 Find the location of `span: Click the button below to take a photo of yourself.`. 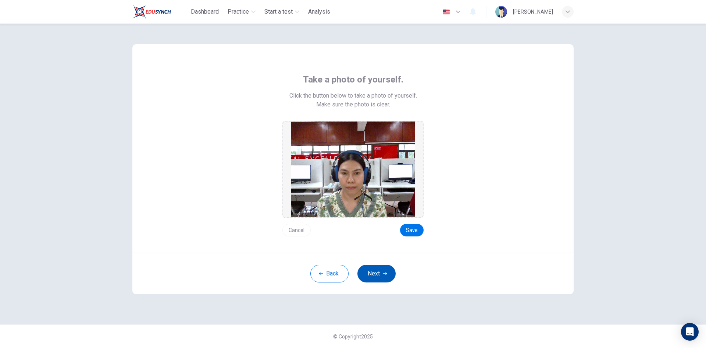

span: Click the button below to take a photo of yourself. is located at coordinates (353, 96).